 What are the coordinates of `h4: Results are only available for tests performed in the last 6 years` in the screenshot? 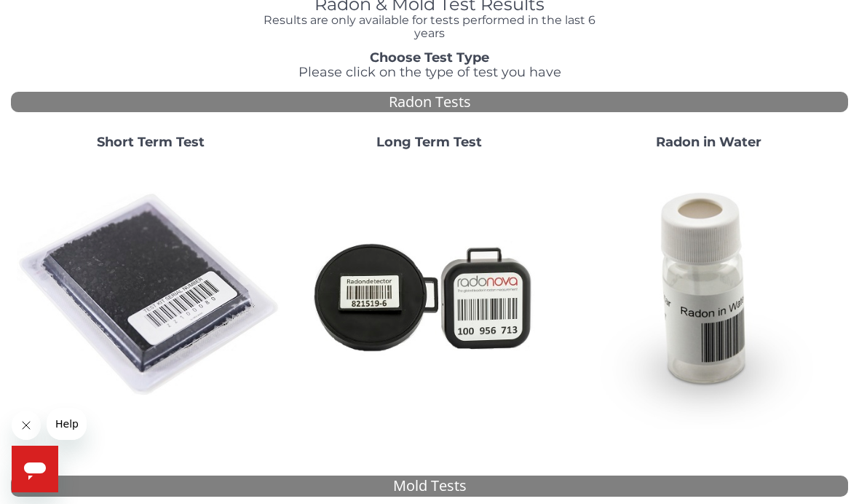 It's located at (430, 26).